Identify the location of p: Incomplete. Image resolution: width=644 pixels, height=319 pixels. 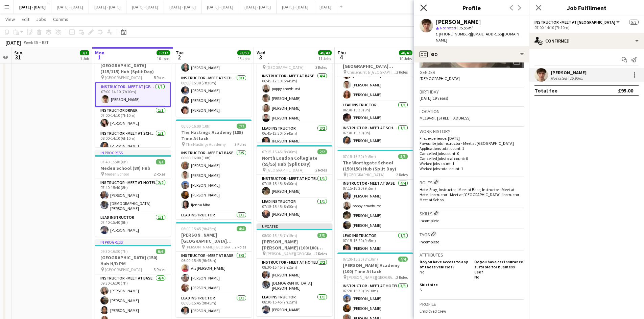
(471, 242).